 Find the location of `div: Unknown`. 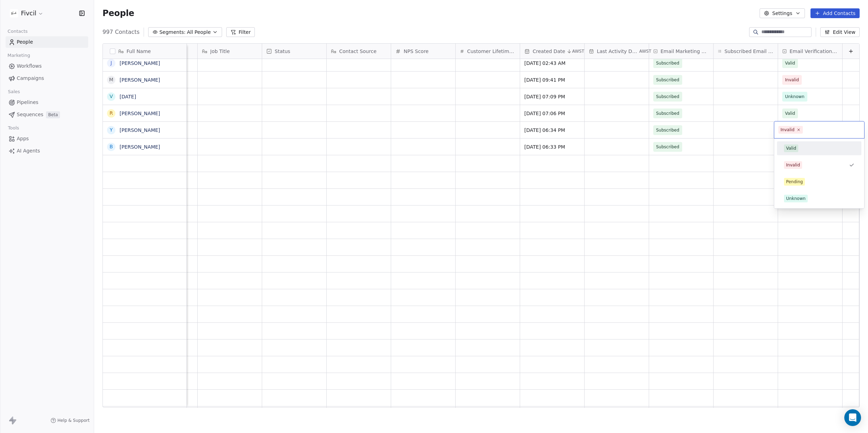

div: Unknown is located at coordinates (795, 198).